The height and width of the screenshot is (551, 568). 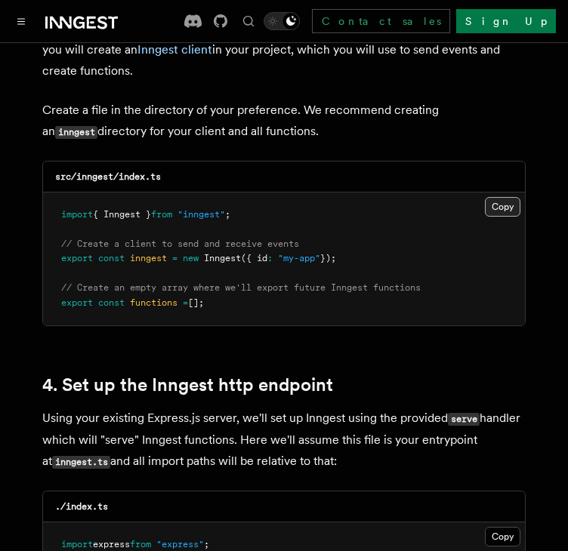 What do you see at coordinates (284, 440) in the screenshot?
I see `p: Using your existing Express.js server, we'll set up Inngest using the provided handler which will...` at bounding box center [284, 440].